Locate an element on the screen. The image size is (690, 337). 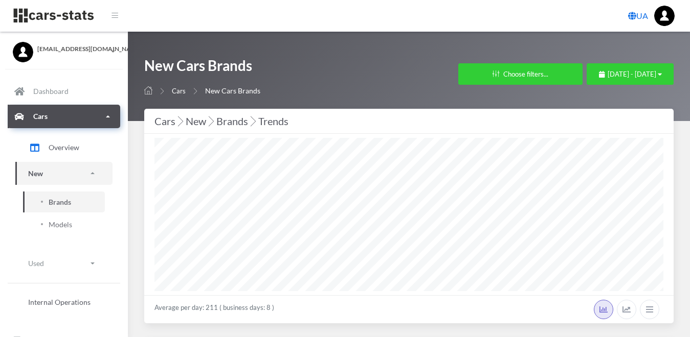
p: Dashboard is located at coordinates (51, 91).